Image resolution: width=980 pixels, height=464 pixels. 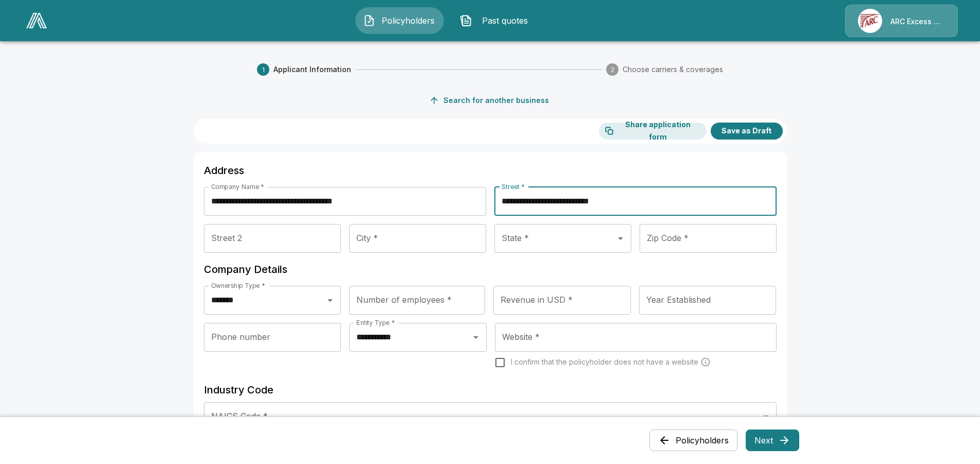 I want to click on button: Policyholders, so click(x=693, y=440).